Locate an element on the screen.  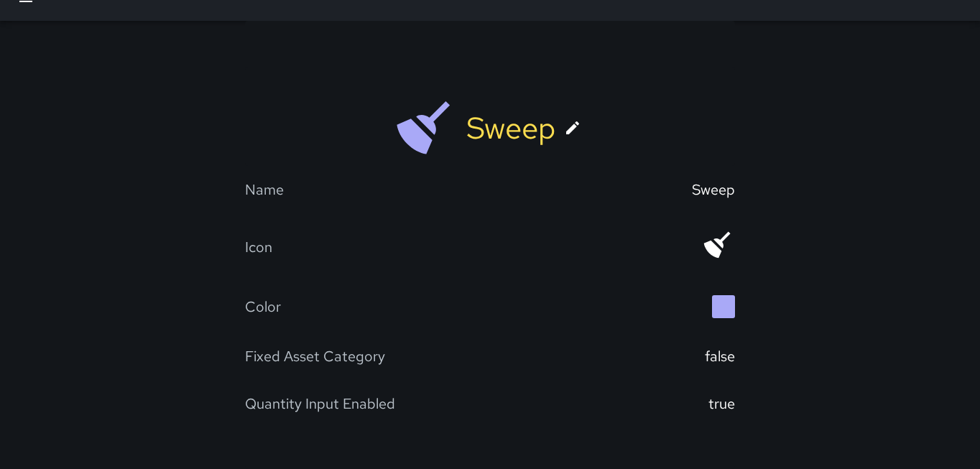
div: Quantity Input Enabled is located at coordinates (320, 403).